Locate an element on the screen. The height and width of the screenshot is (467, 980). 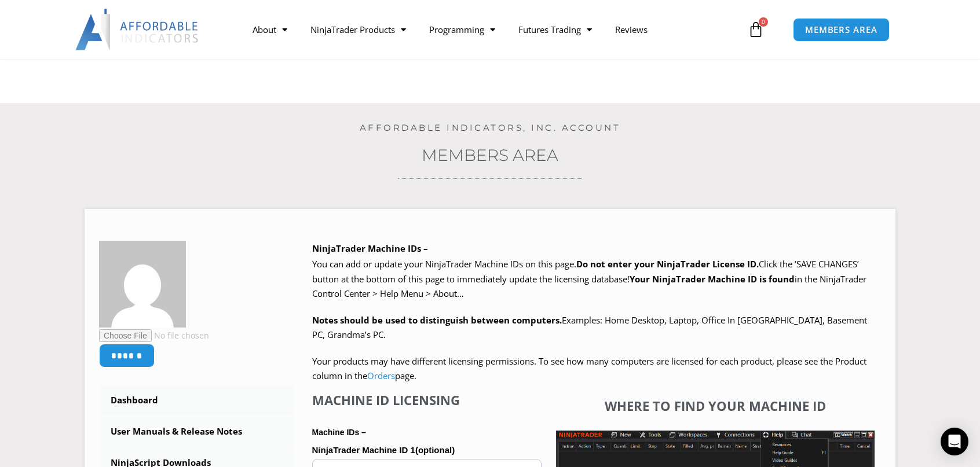
a: NinjaTrader Products is located at coordinates (358, 30).